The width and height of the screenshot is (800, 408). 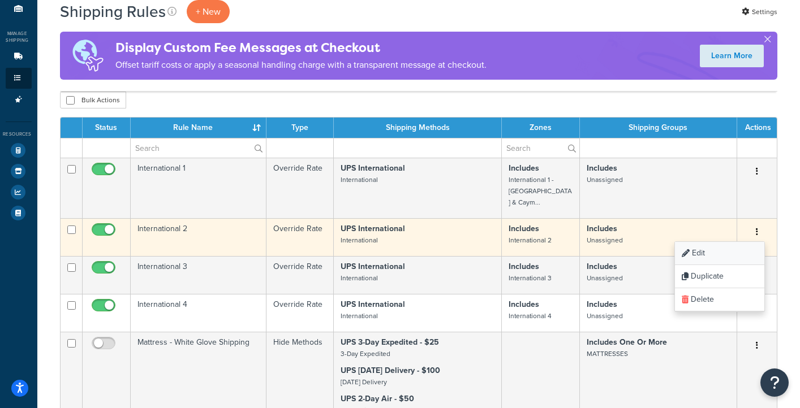 I want to click on a: Delete, so click(x=720, y=300).